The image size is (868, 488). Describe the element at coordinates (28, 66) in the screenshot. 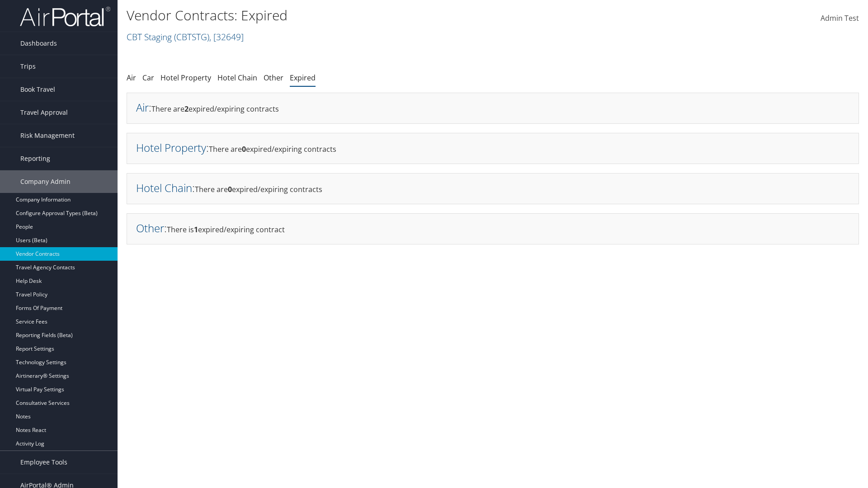

I see `span: Trips` at that location.